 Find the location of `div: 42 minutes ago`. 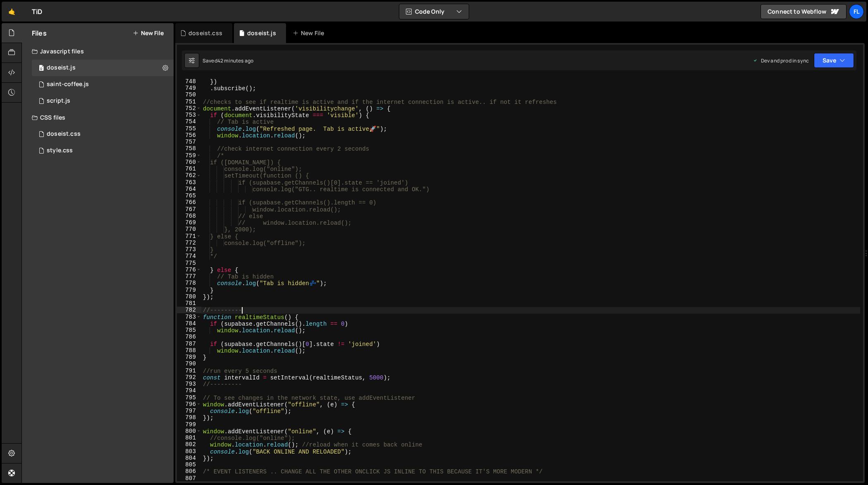

div: 42 minutes ago is located at coordinates (235, 60).